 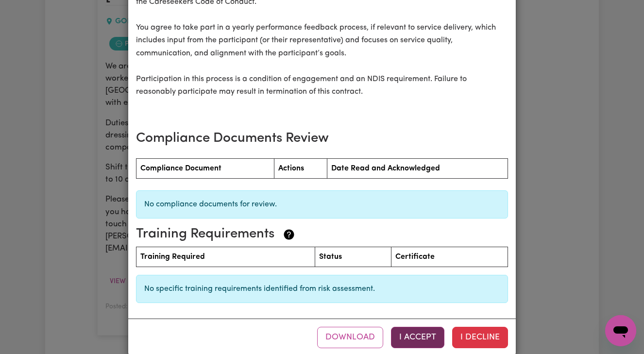 What do you see at coordinates (226, 257) in the screenshot?
I see `th: Training Required` at bounding box center [226, 257].